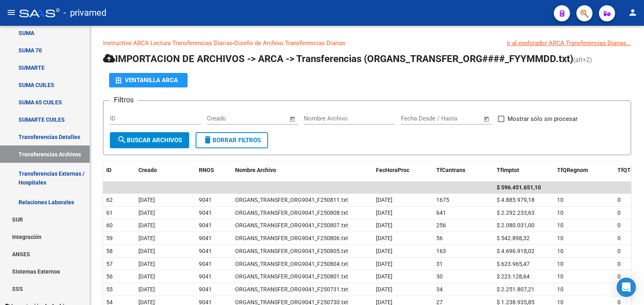 Image resolution: width=644 pixels, height=305 pixels. What do you see at coordinates (148, 80) in the screenshot?
I see `div: Ventanilla ARCA` at bounding box center [148, 80].